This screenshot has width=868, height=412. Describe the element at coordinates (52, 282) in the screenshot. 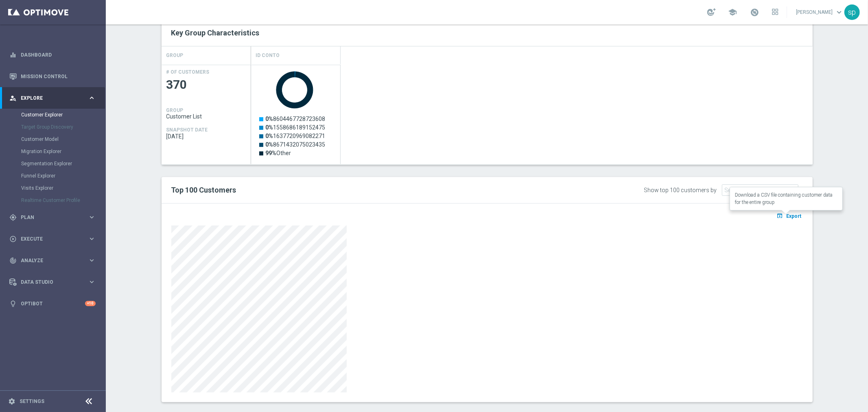

I see `div: Data Studio keyboard_arrow_right` at that location.